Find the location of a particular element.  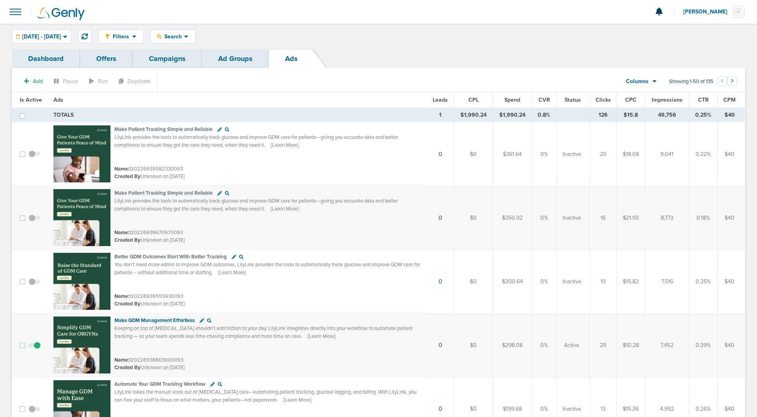

span: Filters is located at coordinates (121, 36).